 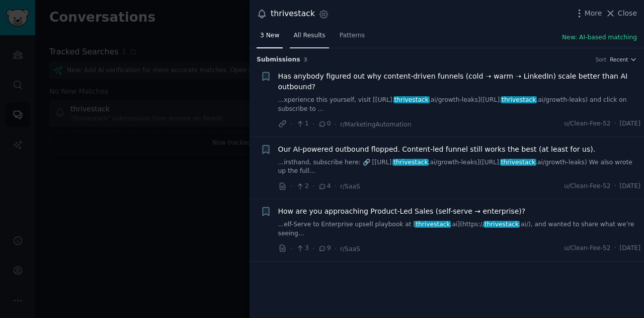 What do you see at coordinates (270, 38) in the screenshot?
I see `a: 3 New` at bounding box center [270, 38].